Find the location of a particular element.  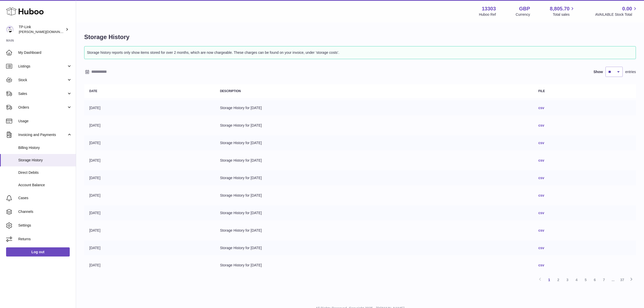

strong: 13303 is located at coordinates (489, 9).